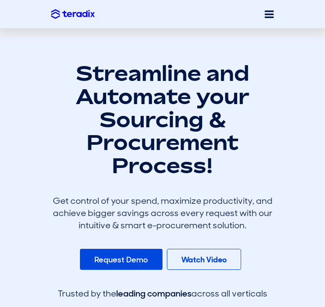 This screenshot has width=325, height=307. Describe the element at coordinates (163, 293) in the screenshot. I see `div: Trusted by the across all verticals` at that location.